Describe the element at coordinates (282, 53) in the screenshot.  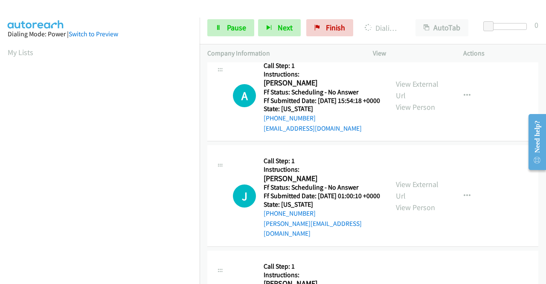
I see `p: Company Information` at that location.